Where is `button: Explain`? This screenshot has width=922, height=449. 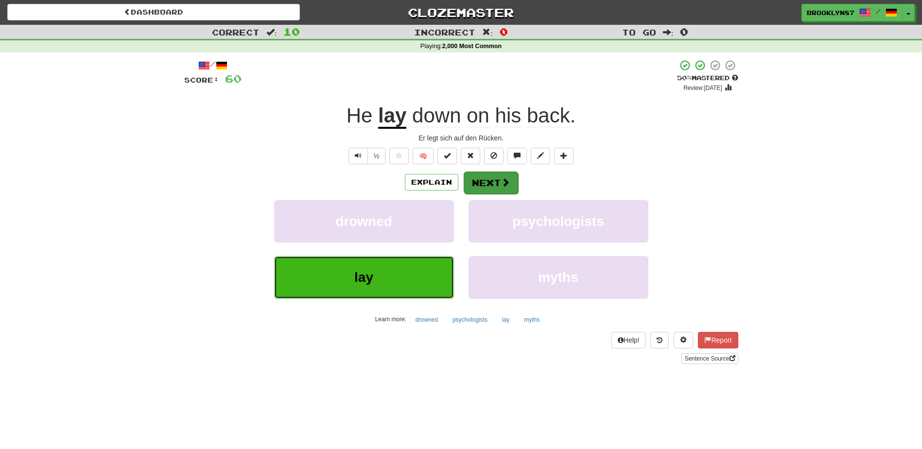
button: Explain is located at coordinates (432, 182).